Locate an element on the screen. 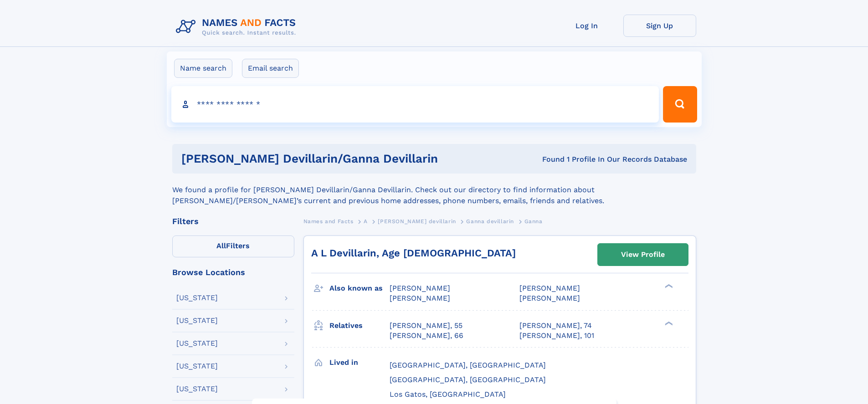 The width and height of the screenshot is (868, 404). h3: Also known as is located at coordinates (360, 289).